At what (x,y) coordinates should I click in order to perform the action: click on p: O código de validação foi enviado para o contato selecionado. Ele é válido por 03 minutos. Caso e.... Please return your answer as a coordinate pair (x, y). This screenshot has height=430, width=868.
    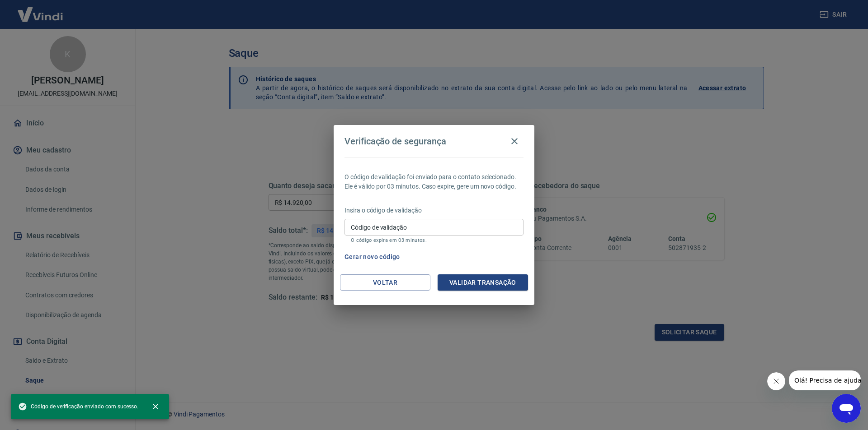
    Looking at the image, I should click on (434, 182).